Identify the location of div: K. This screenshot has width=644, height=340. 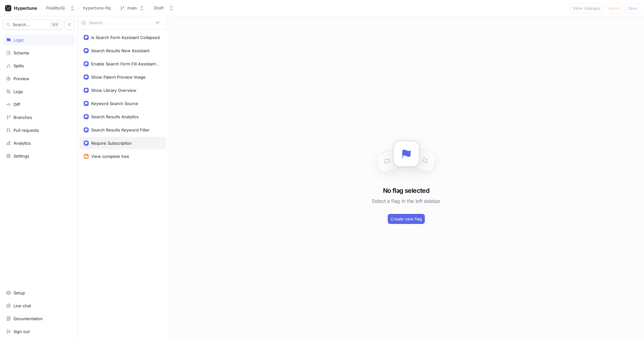
(55, 24).